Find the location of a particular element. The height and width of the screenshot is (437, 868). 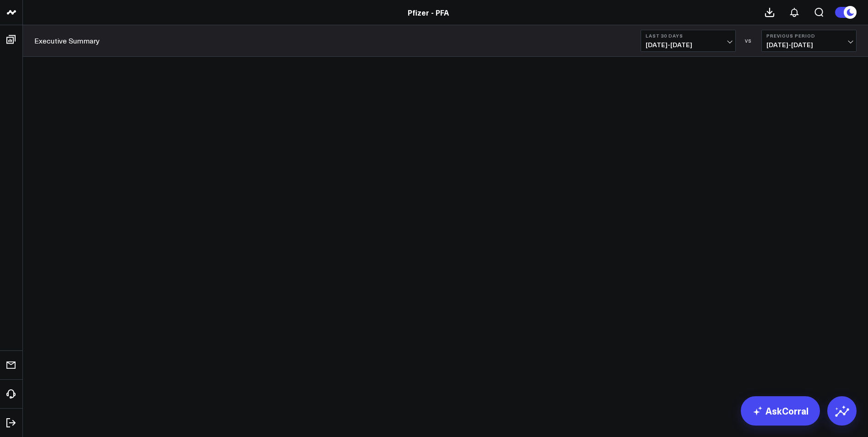

div: VS is located at coordinates (749, 41).